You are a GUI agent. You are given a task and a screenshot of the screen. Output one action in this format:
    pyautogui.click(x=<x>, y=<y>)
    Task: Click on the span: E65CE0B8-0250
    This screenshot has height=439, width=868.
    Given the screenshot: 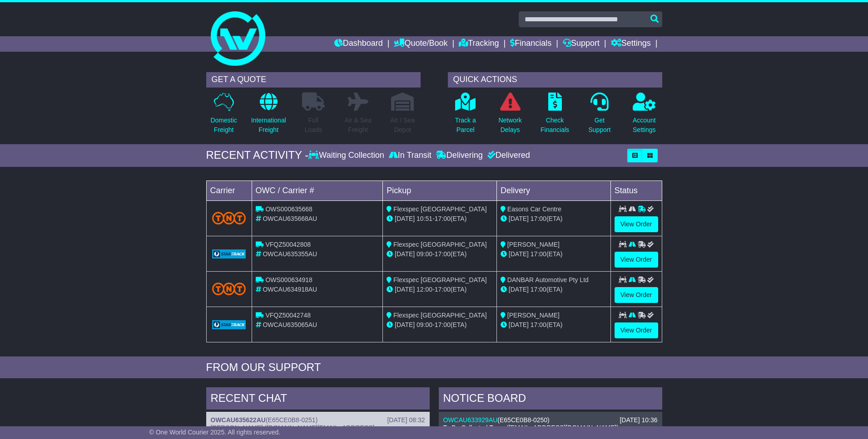 What is the action you would take?
    pyautogui.click(x=523, y=420)
    